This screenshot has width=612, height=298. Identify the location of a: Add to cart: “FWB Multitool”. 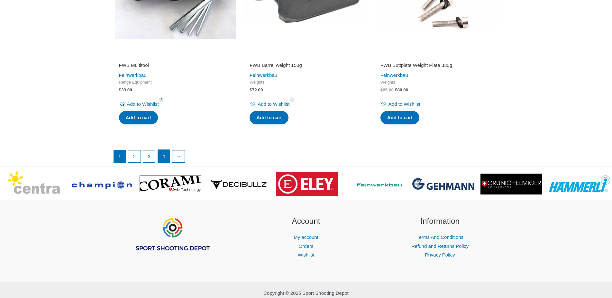
(138, 118).